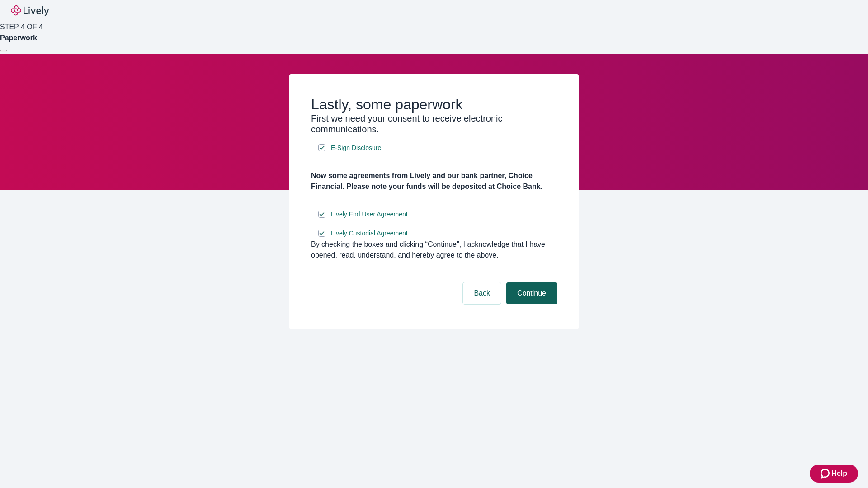 The image size is (868, 488). I want to click on h3: First we need your consent to receive electronic communications., so click(434, 124).